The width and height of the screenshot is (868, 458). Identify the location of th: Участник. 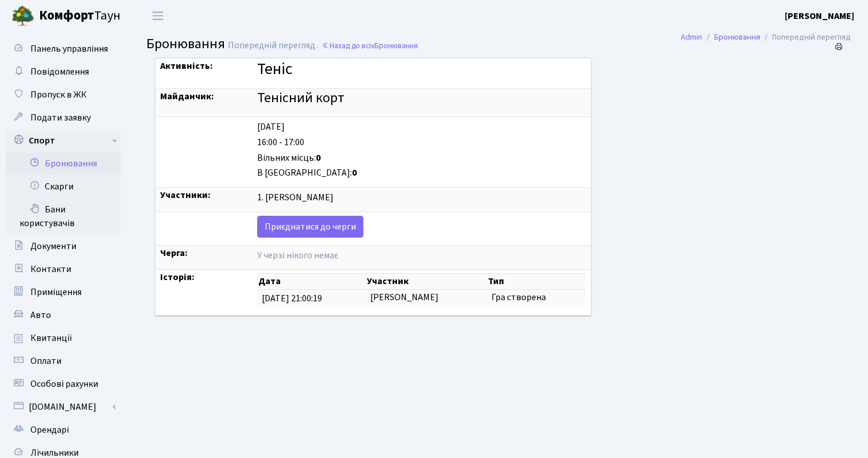
(426, 282).